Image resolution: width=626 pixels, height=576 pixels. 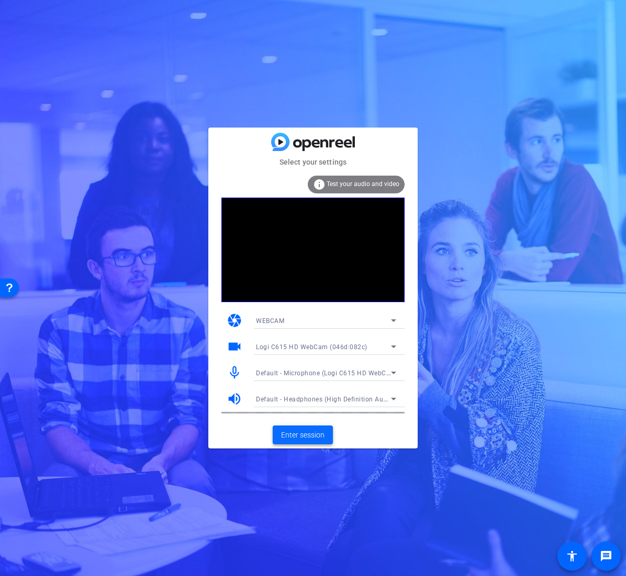 What do you see at coordinates (311, 347) in the screenshot?
I see `span: Logi C615 HD WebCam (046d:082c)` at bounding box center [311, 347].